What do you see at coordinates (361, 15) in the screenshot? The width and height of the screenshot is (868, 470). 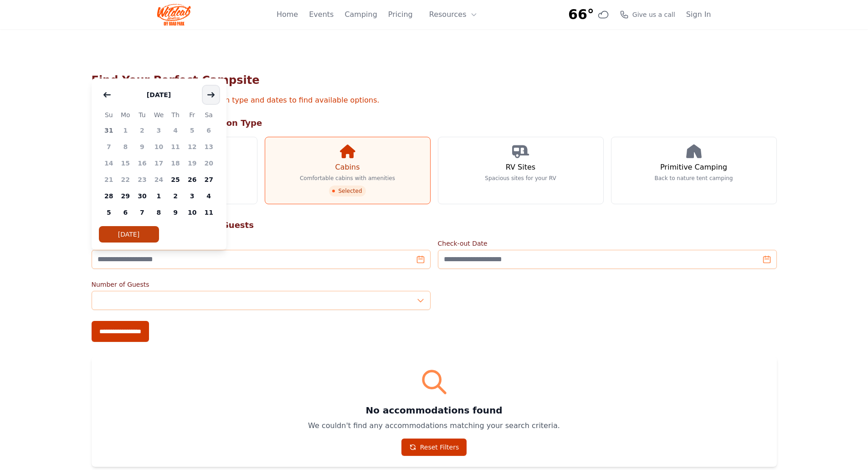 I see `a: Camping` at bounding box center [361, 15].